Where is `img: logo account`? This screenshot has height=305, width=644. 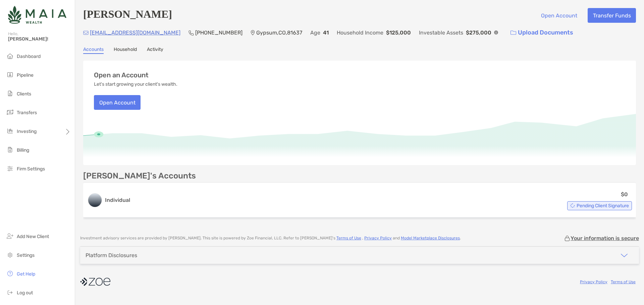
img: logo account is located at coordinates (95, 200).